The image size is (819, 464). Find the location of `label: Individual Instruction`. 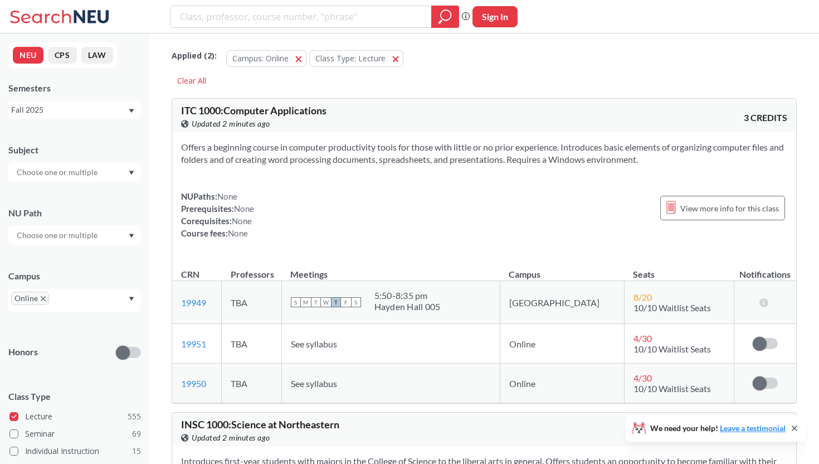

label: Individual Instruction is located at coordinates (75, 451).